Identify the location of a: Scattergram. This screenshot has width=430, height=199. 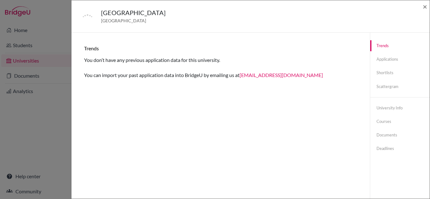
(400, 87).